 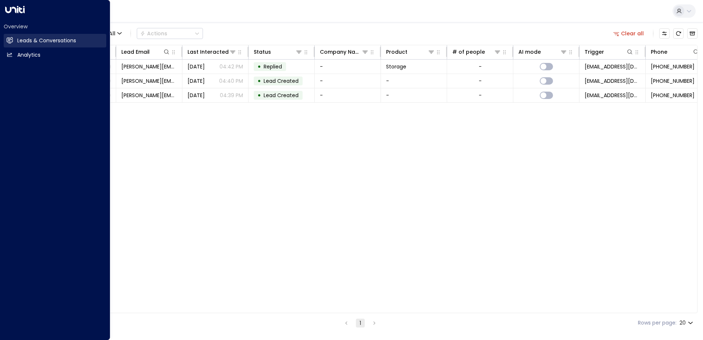 What do you see at coordinates (396, 67) in the screenshot?
I see `span: Storage` at bounding box center [396, 67].